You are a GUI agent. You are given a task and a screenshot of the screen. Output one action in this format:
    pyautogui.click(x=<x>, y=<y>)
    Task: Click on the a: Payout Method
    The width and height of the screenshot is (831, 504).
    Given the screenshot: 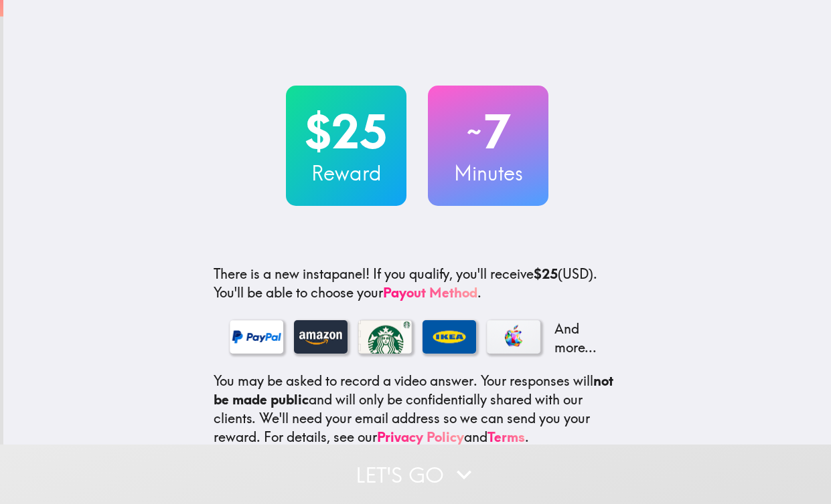 What is the action you would take?
    pyautogui.click(x=430, y=292)
    